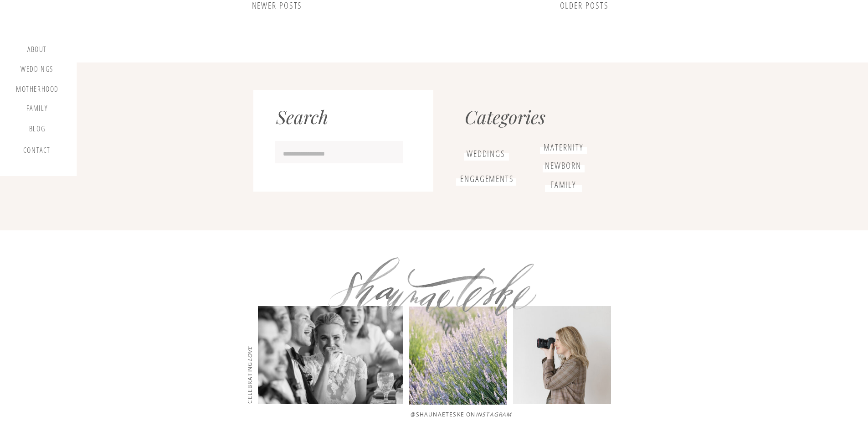 This screenshot has height=437, width=868. I want to click on h1: Categories, so click(542, 119).